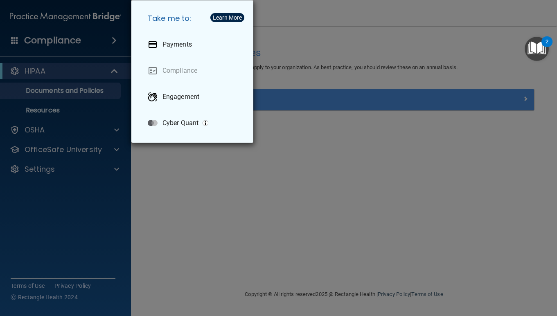 This screenshot has height=316, width=557. I want to click on h5: Take me to:, so click(194, 18).